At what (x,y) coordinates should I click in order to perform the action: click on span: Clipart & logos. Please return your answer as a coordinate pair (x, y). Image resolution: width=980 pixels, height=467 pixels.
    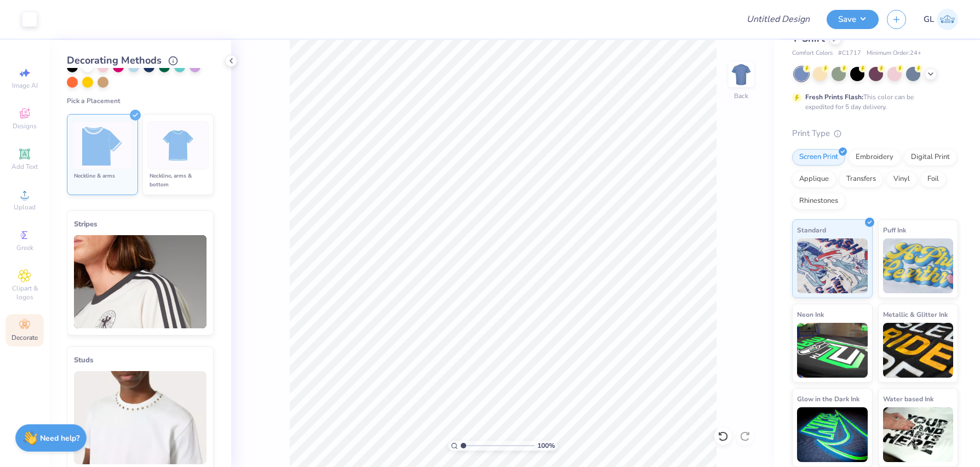
    Looking at the image, I should click on (25, 293).